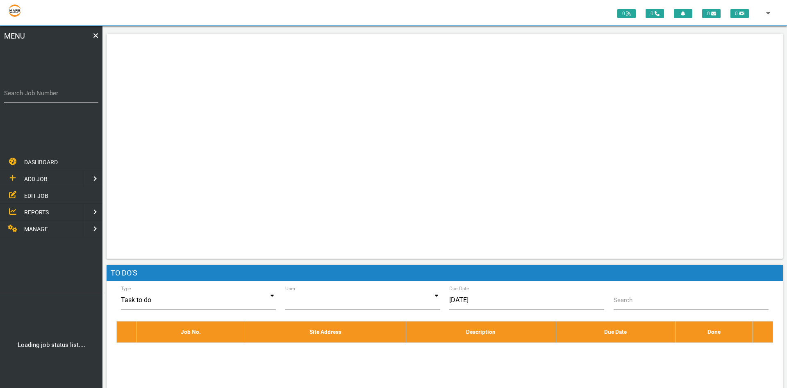  What do you see at coordinates (714, 331) in the screenshot?
I see `th: Done` at bounding box center [714, 331].